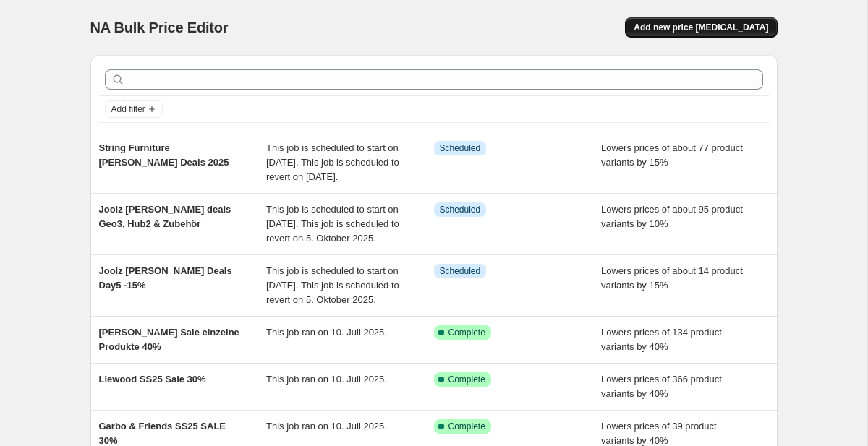 The width and height of the screenshot is (868, 446). I want to click on span: NA Bulk Price Editor, so click(159, 28).